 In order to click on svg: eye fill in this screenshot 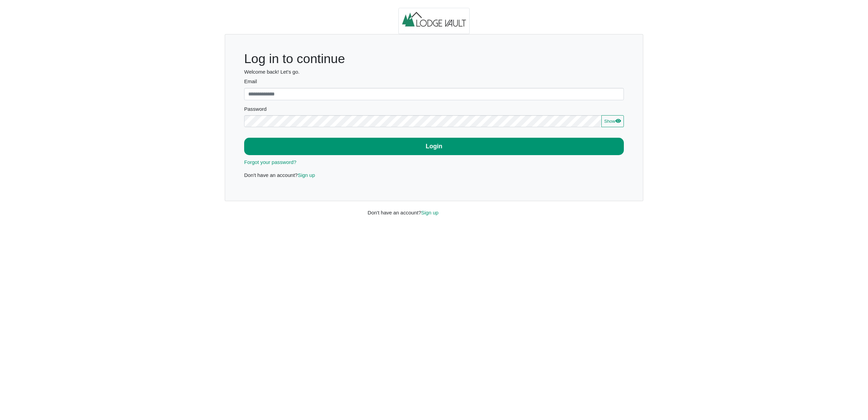, I will do `click(619, 121)`.